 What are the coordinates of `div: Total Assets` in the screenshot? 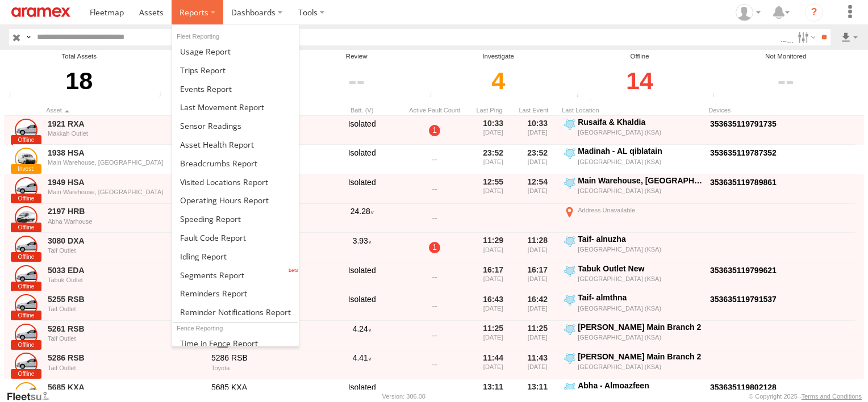 It's located at (79, 56).